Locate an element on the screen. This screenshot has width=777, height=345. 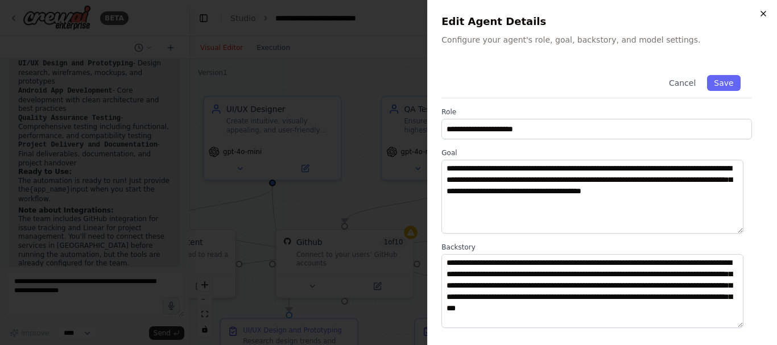
label: Backstory is located at coordinates (597, 247).